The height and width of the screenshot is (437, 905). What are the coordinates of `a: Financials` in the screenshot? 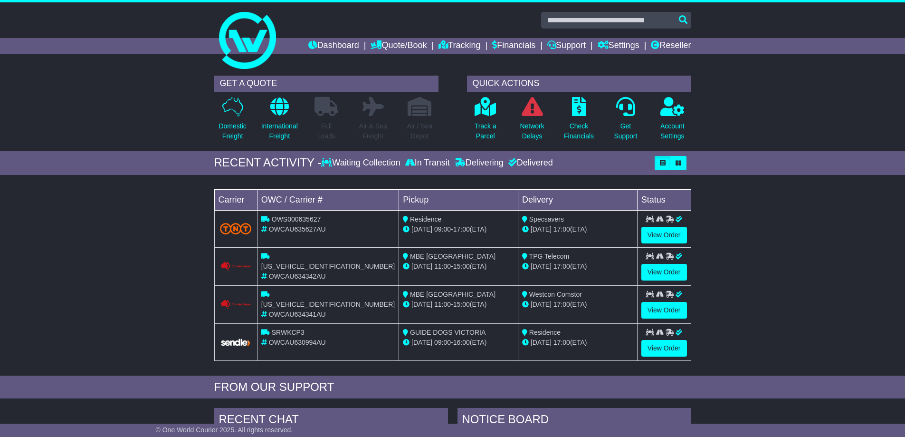 It's located at (514, 46).